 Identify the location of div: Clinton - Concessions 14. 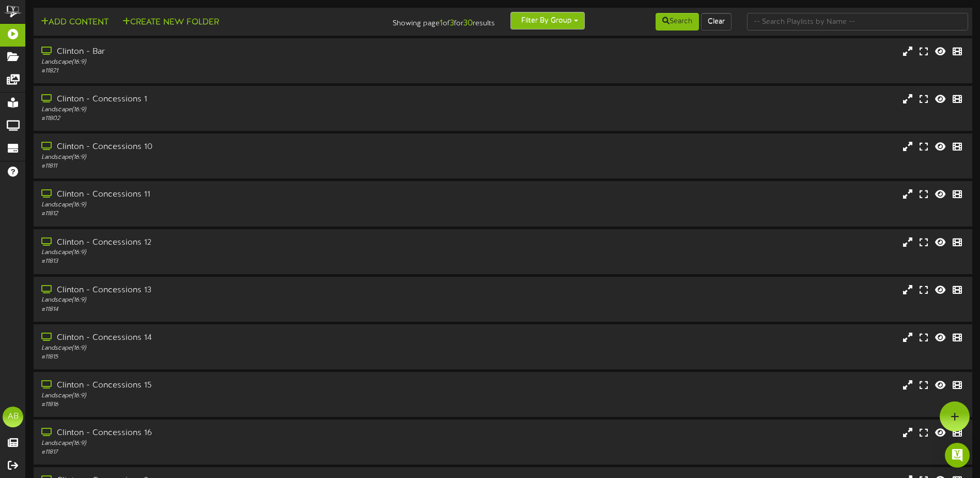
(229, 338).